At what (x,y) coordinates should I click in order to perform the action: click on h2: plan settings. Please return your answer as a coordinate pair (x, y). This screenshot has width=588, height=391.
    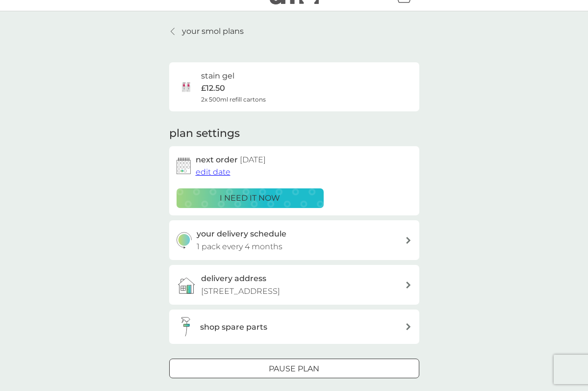
    Looking at the image, I should click on (205, 134).